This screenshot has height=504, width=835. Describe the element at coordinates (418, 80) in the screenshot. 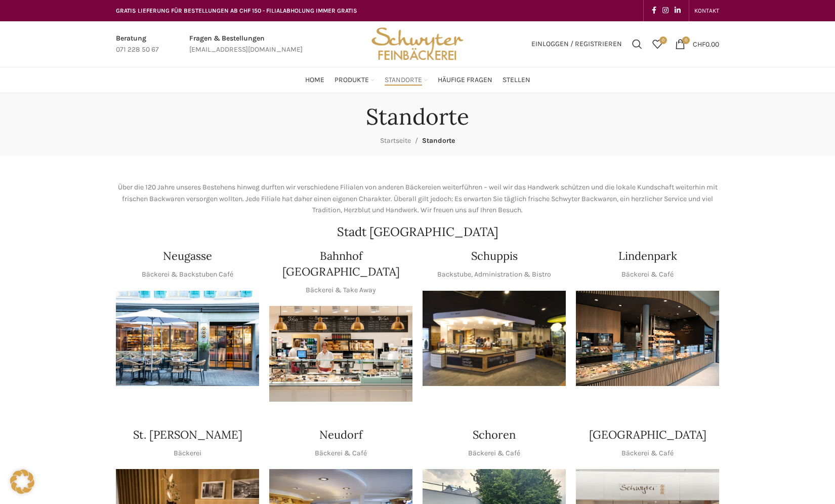

I see `div: Main navigation` at that location.